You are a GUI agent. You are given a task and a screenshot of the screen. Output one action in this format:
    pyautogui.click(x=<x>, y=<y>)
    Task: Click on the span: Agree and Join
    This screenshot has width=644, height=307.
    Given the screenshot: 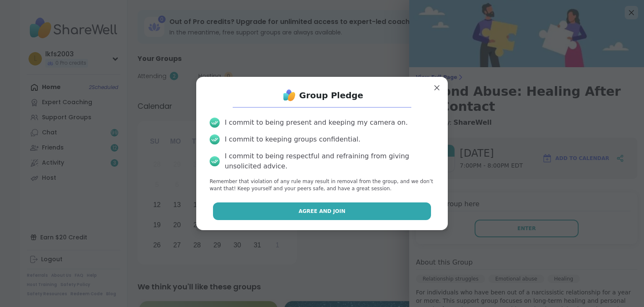 What is the action you would take?
    pyautogui.click(x=322, y=211)
    